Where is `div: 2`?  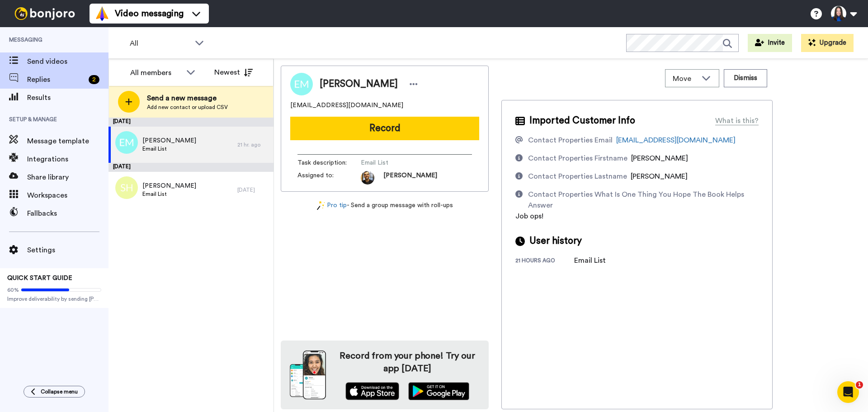
div: 2 is located at coordinates (94, 80).